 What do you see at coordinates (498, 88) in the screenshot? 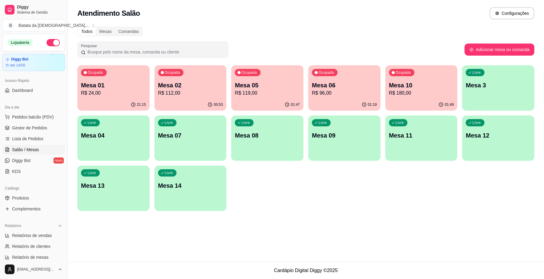
I see `button: LivreMesa 3` at bounding box center [498, 88].